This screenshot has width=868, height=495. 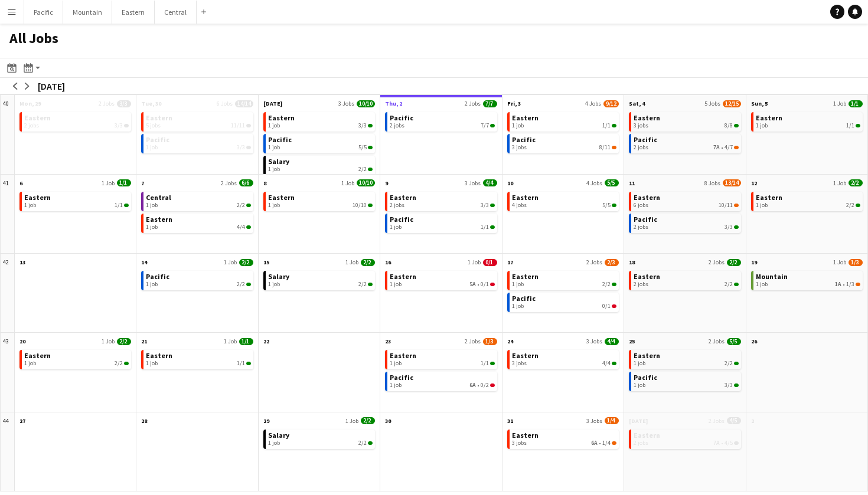 I want to click on span: 25, so click(x=632, y=341).